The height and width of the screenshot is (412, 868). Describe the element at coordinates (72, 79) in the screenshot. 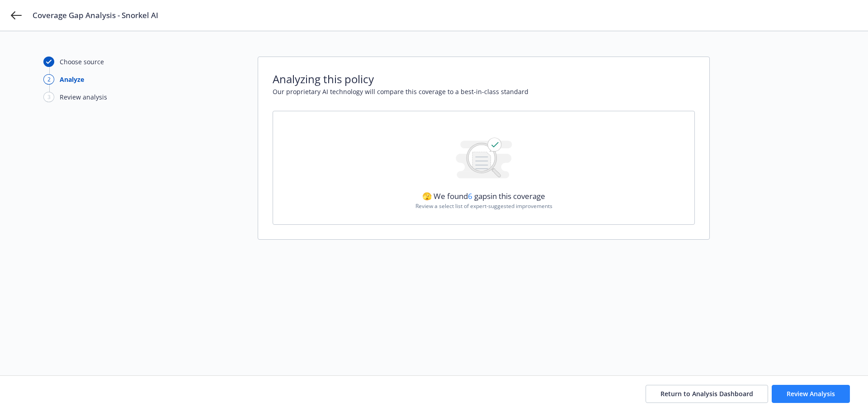

I see `div: Analyze` at that location.